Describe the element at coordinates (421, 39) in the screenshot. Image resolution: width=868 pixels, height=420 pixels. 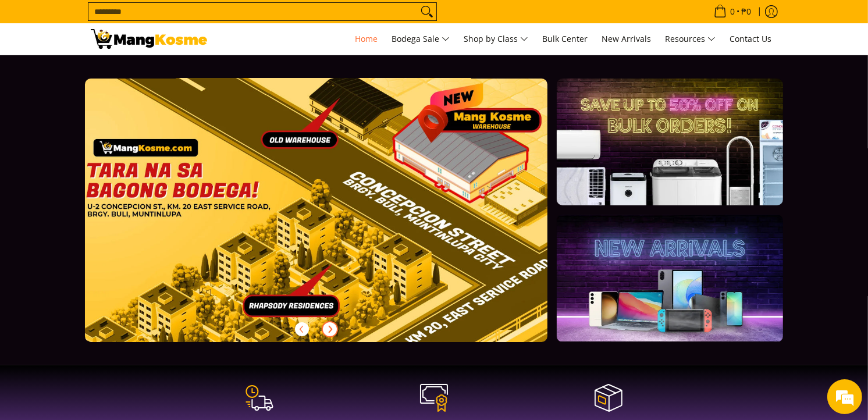
I see `span: Bodega Sale` at that location.